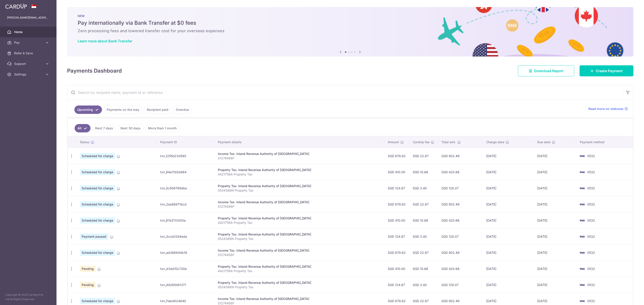 The width and height of the screenshot is (644, 305). Describe the element at coordinates (460, 221) in the screenshot. I see `td: SGD 420.66` at that location.